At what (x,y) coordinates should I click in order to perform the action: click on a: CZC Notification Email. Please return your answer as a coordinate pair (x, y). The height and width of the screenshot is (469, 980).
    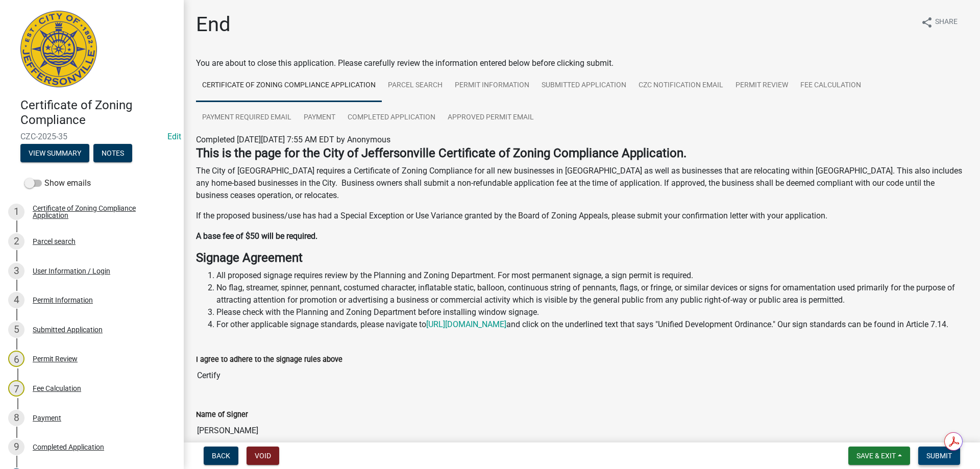
    Looking at the image, I should click on (681, 86).